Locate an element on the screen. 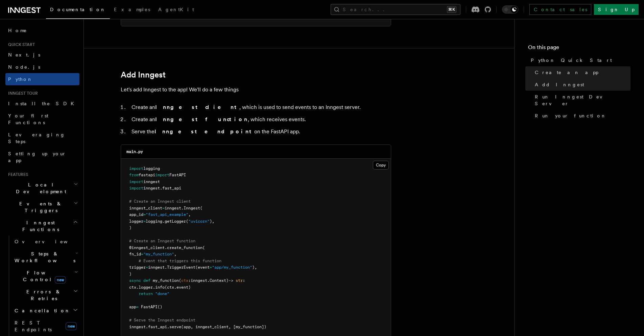 Image resolution: width=644 pixels, height=336 pixels. a: Python is located at coordinates (42, 79).